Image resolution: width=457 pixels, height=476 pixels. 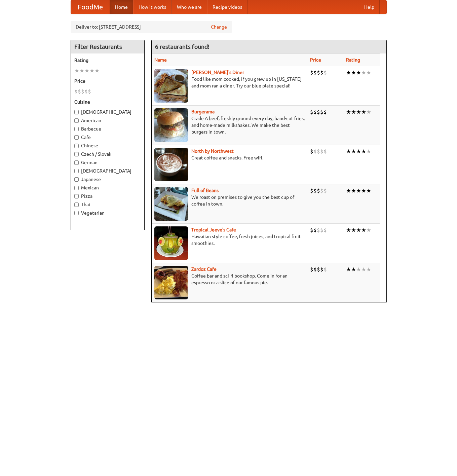 I want to click on a: Rating, so click(x=353, y=60).